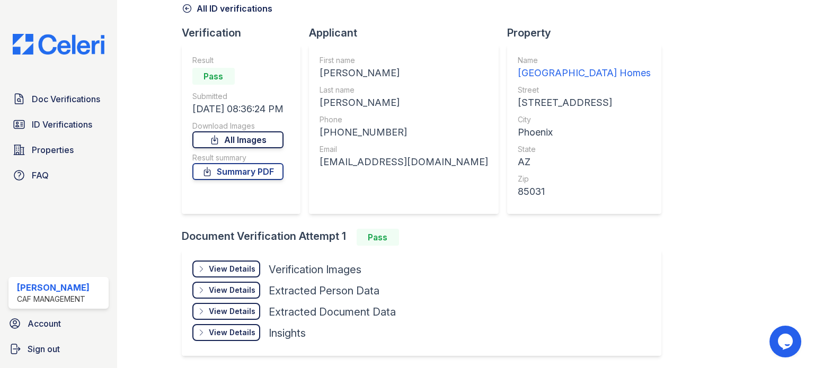 The image size is (814, 368). Describe the element at coordinates (584, 132) in the screenshot. I see `div: Phoenix` at that location.